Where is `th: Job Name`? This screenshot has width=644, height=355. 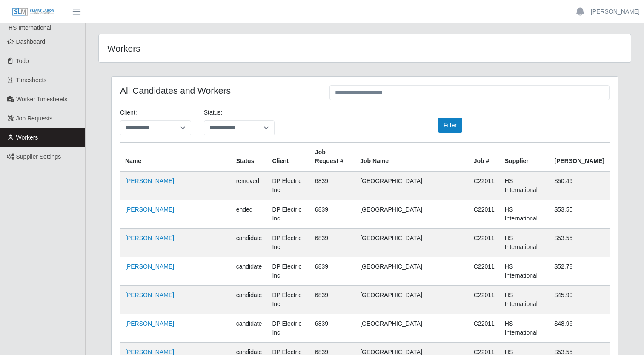 th: Job Name is located at coordinates (412, 157).